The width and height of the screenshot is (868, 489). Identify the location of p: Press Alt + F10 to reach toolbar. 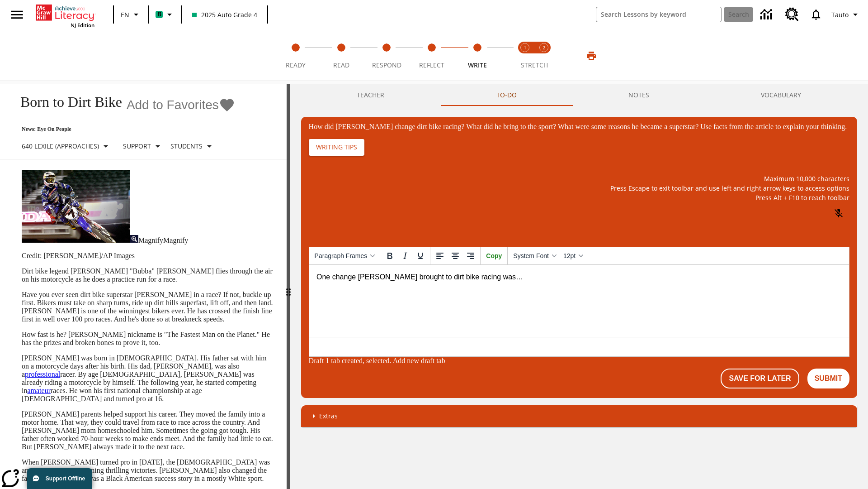
(579, 197).